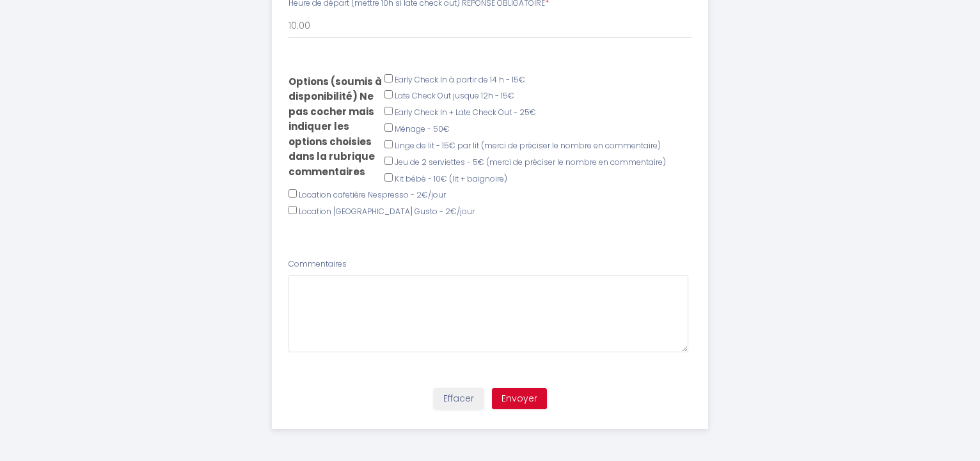  What do you see at coordinates (460, 80) in the screenshot?
I see `label: Early Check In à partir de 14 h - 15€` at bounding box center [460, 80].